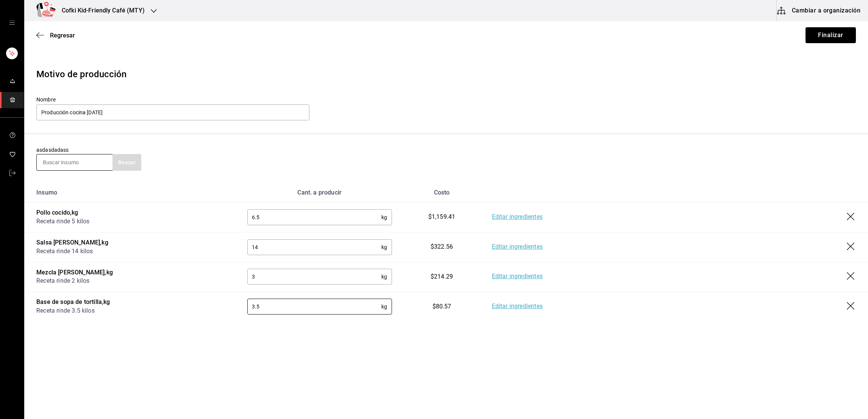  Describe the element at coordinates (173, 99) in the screenshot. I see `label: Nombre` at that location.